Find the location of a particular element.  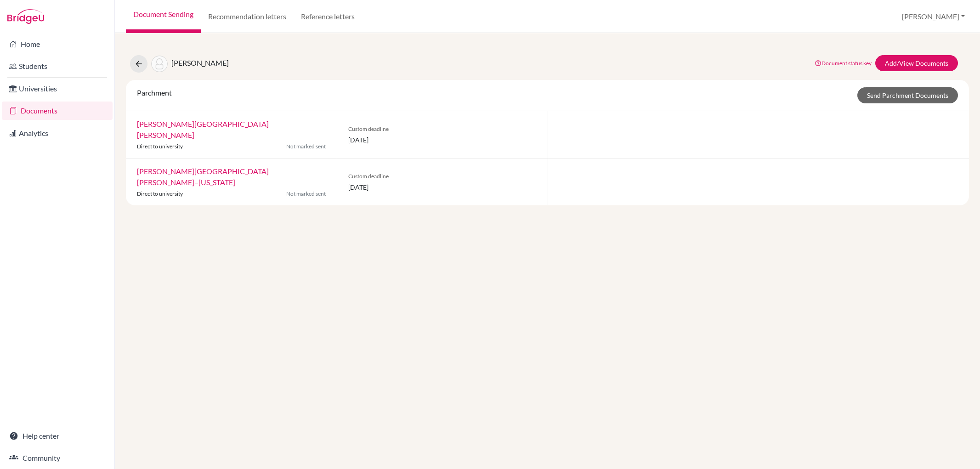

a: Help center is located at coordinates (57, 436).